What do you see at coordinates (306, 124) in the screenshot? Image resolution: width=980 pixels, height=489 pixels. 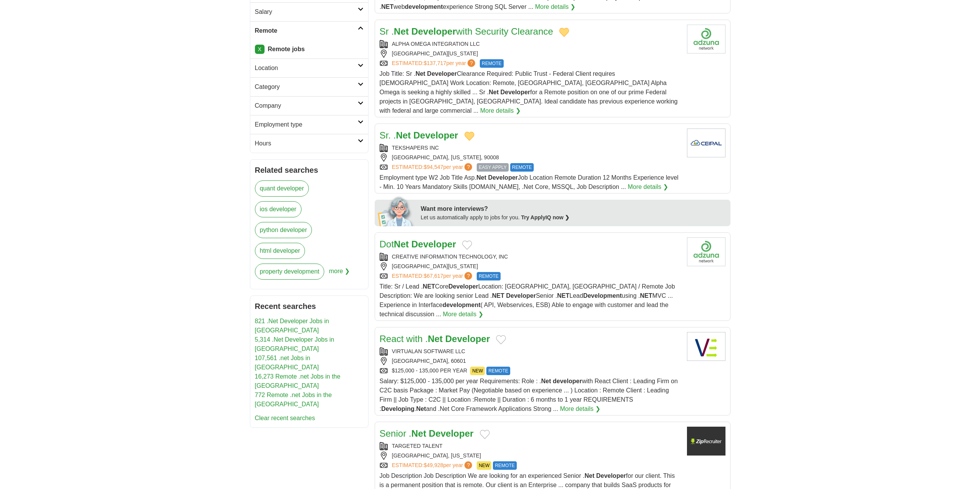 I see `h2: Employment type` at bounding box center [306, 124].